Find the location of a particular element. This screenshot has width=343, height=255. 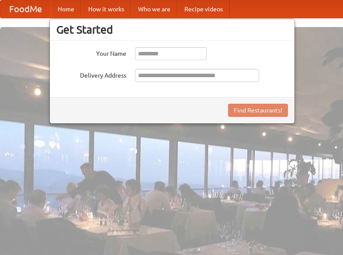

a: Home is located at coordinates (66, 9).